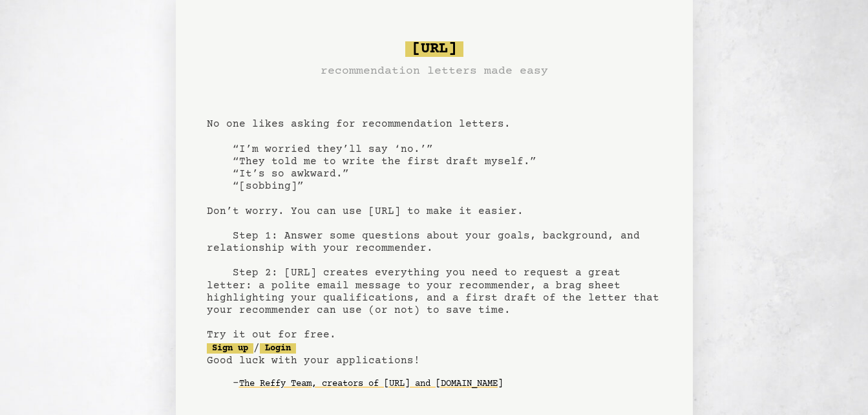 Image resolution: width=868 pixels, height=415 pixels. I want to click on a: Login, so click(278, 348).